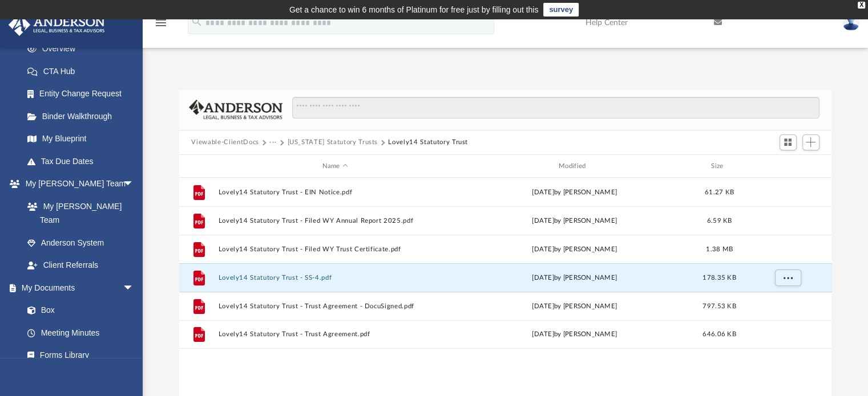  Describe the element at coordinates (811, 143) in the screenshot. I see `button: Add` at that location.